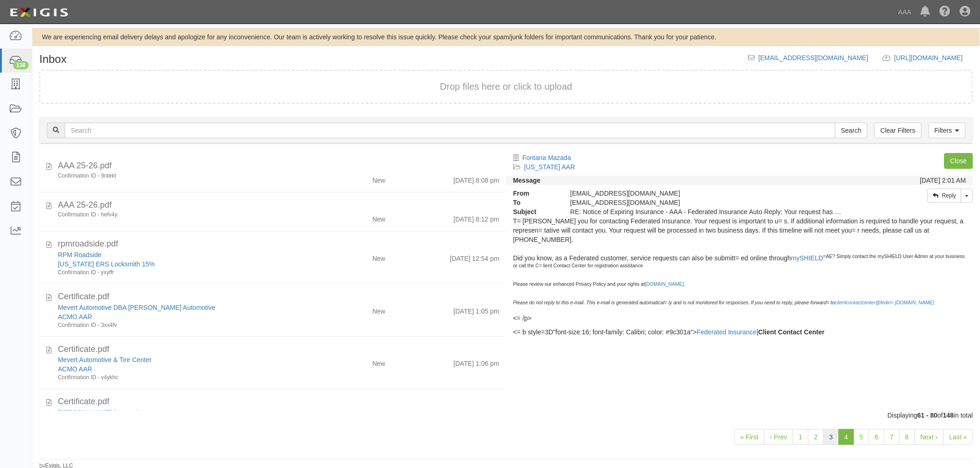  What do you see at coordinates (800, 437) in the screenshot?
I see `a: 1` at bounding box center [800, 437].